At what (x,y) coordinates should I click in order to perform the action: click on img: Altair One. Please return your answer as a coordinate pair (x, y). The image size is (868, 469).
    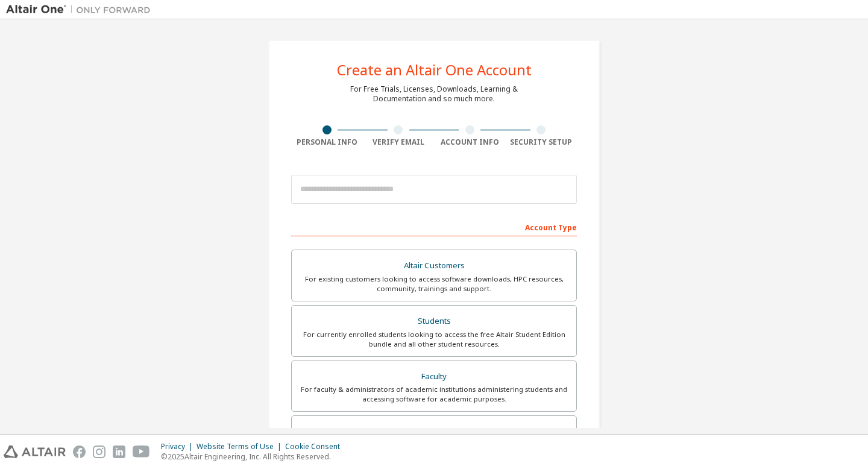
    Looking at the image, I should click on (82, 9).